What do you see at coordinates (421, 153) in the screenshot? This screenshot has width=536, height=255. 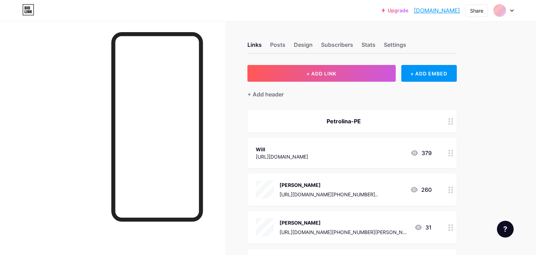 I see `div: 379` at bounding box center [421, 153].